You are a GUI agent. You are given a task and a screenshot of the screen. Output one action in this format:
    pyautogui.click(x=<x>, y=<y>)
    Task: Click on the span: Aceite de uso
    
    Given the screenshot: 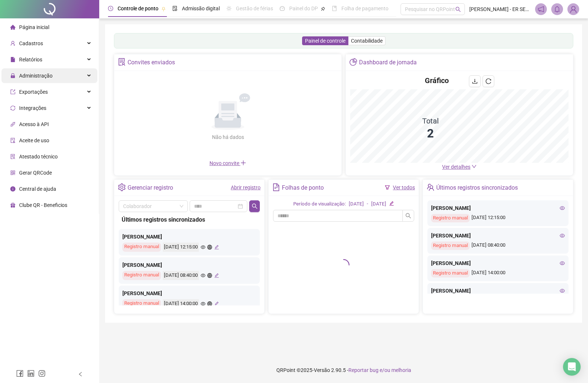 What is the action you would take?
    pyautogui.click(x=35, y=140)
    